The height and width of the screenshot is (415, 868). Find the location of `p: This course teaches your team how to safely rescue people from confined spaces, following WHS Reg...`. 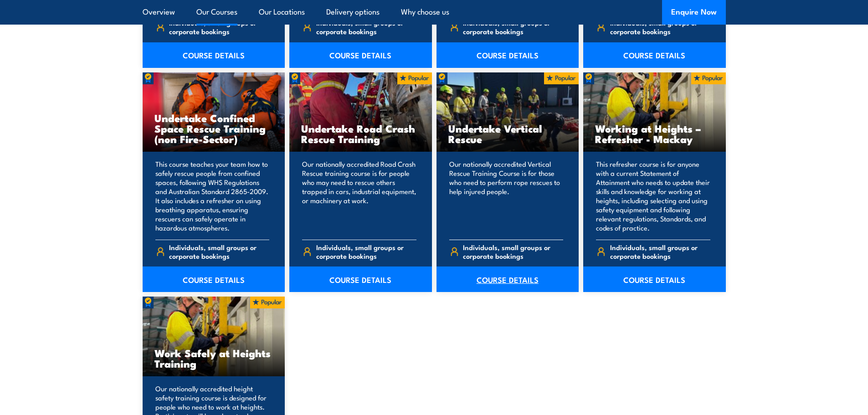

p: This course teaches your team how to safely rescue people from confined spaces, following WHS Reg... is located at coordinates (213, 196).